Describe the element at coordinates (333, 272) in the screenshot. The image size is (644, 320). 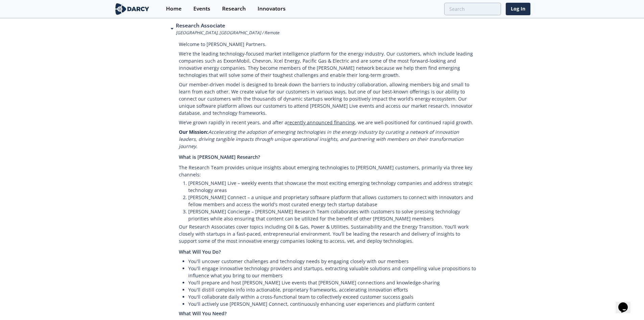
I see `li: You'll engage innovative technology providers and startups, extracting valuable solutions and com...` at that location.